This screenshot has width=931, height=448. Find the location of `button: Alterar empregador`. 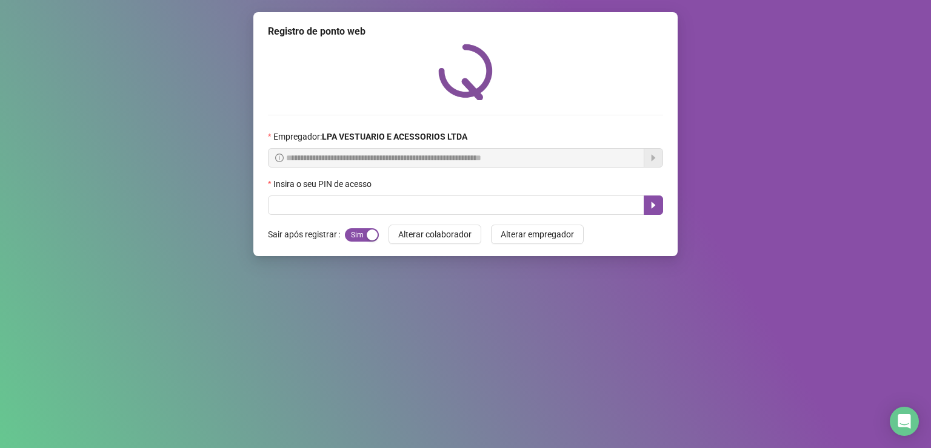

button: Alterar empregador is located at coordinates (537, 234).